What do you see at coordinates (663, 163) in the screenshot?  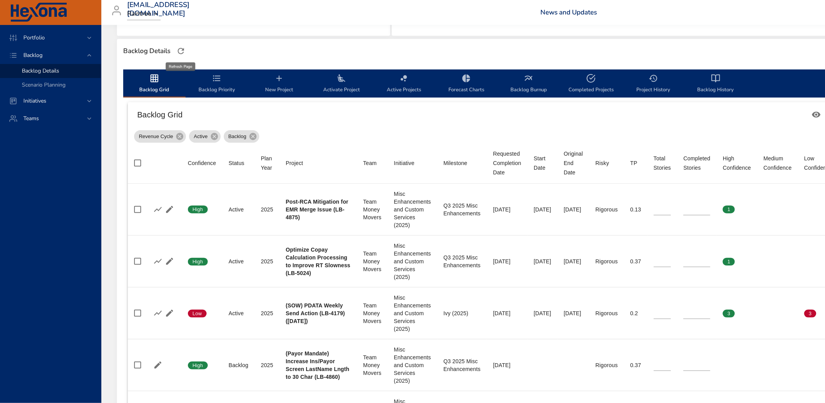 I see `div: Total Stories` at bounding box center [663, 163].